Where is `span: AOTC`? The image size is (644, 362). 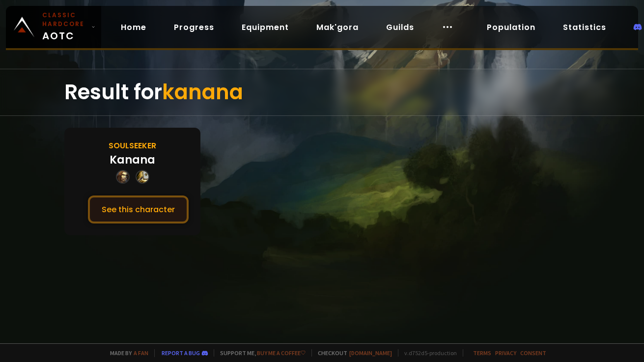
span: AOTC is located at coordinates (65, 27).